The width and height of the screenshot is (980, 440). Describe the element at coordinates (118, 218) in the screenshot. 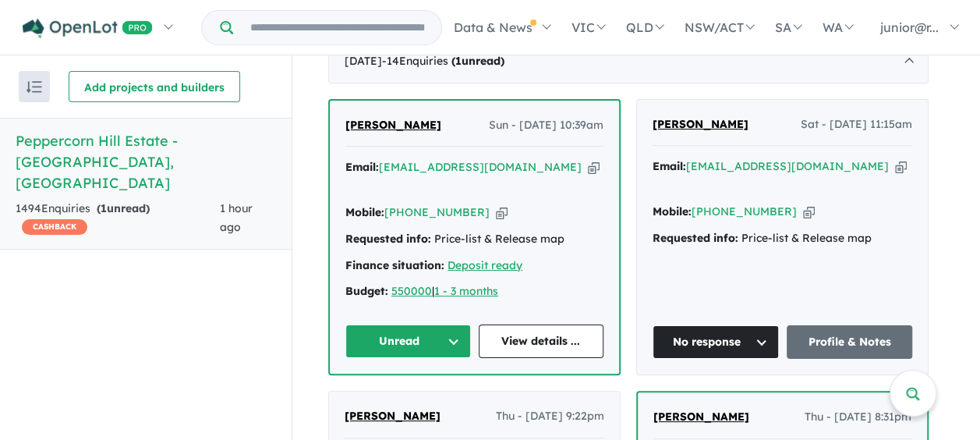

I see `div: 1494 Enquir ies` at that location.